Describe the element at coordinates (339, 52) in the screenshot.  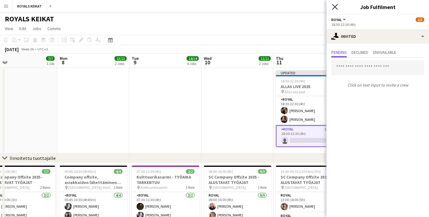
I see `span: Pending` at that location.